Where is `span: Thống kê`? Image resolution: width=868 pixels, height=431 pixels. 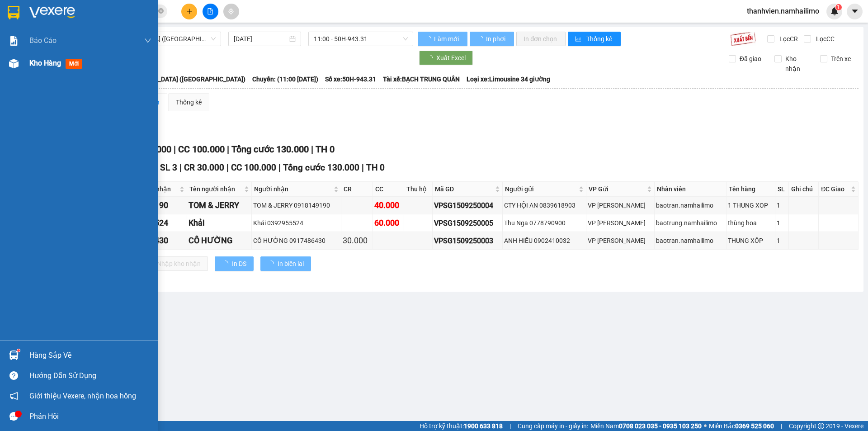
span: Thống kê is located at coordinates (600, 39).